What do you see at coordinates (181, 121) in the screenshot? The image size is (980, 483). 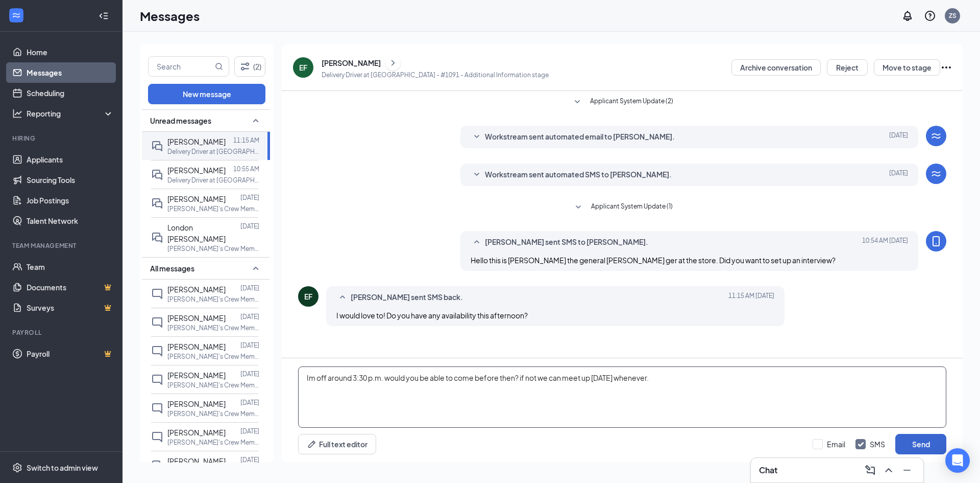 I see `span: Unread messages` at bounding box center [181, 121].